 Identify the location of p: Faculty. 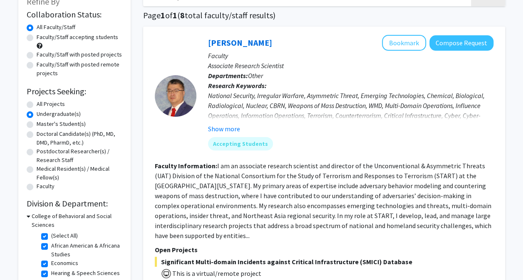
(351, 56).